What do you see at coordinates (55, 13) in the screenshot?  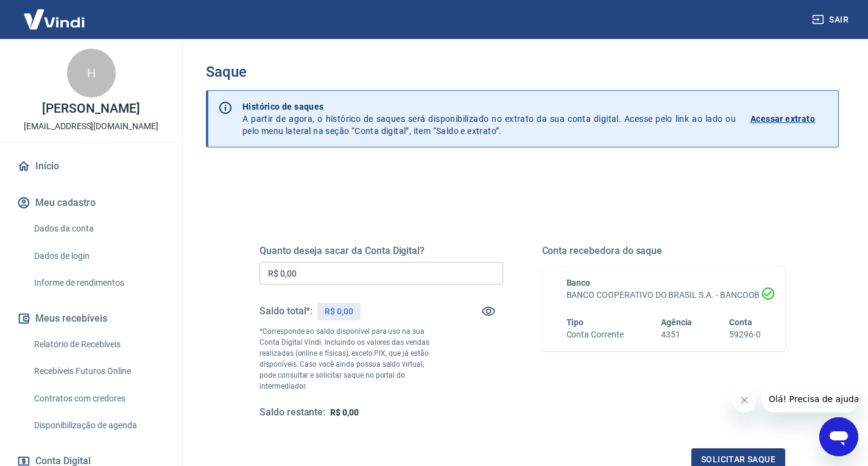 I see `span: Olá! Precisa de ajuda?` at bounding box center [55, 13].